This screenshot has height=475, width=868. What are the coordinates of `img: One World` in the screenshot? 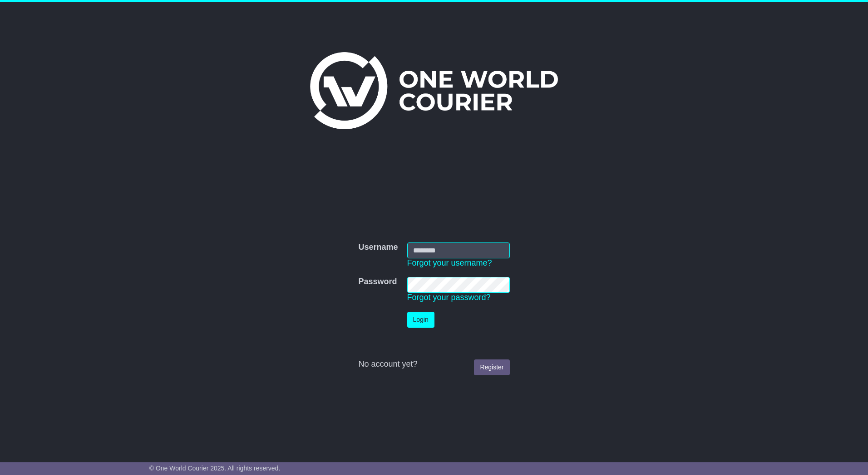 It's located at (434, 91).